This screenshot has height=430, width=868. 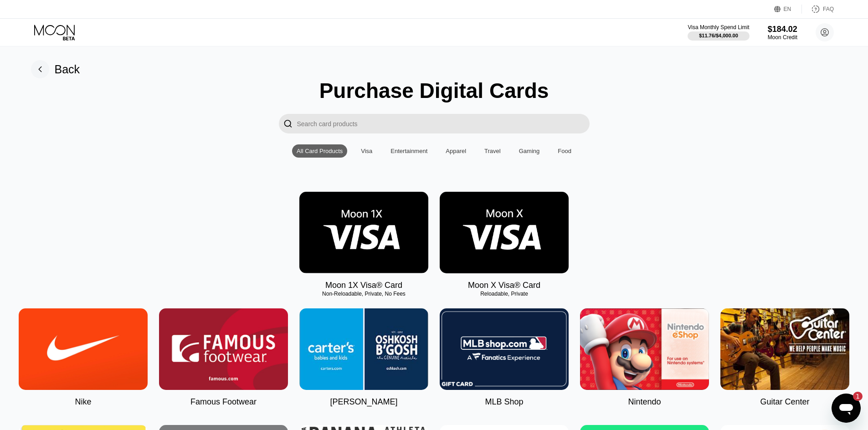 What do you see at coordinates (530, 151) in the screenshot?
I see `div: Gaming` at bounding box center [530, 151].